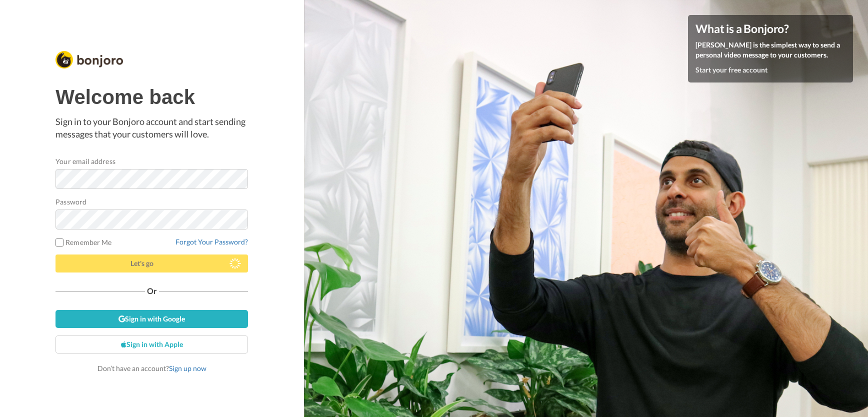  I want to click on span: Or, so click(152, 291).